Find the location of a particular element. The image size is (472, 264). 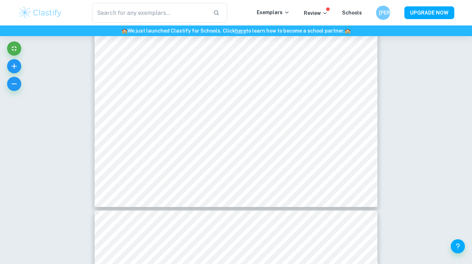

p: Review is located at coordinates (316, 13).